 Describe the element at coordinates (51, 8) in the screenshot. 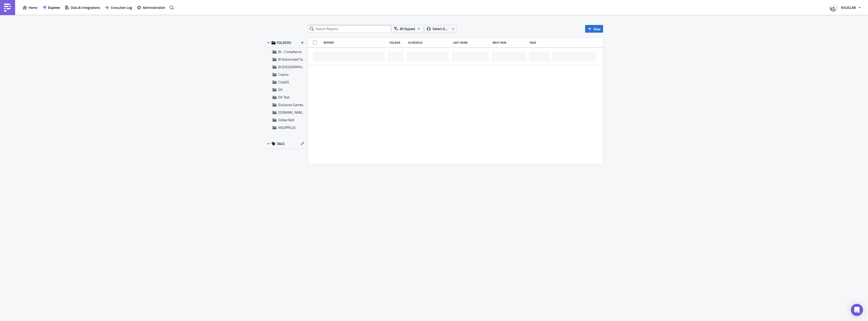

I see `a: Explore` at that location.